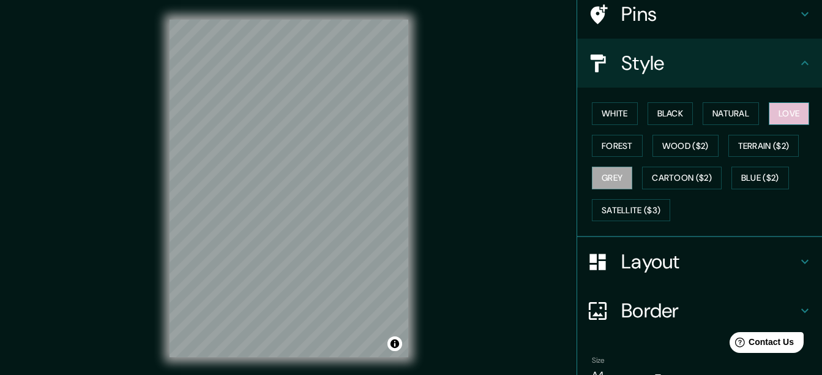 This screenshot has width=822, height=375. What do you see at coordinates (631, 210) in the screenshot?
I see `button: Satellite ($3)` at bounding box center [631, 210].